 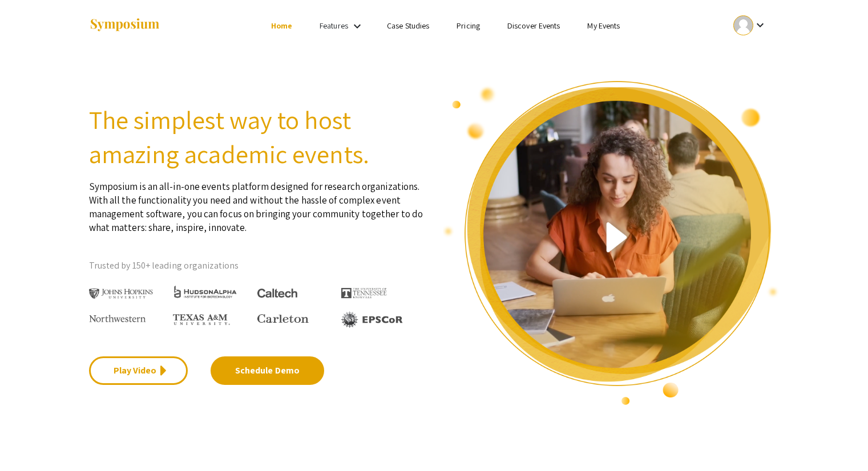 What do you see at coordinates (750, 25) in the screenshot?
I see `button: Expand account dropdown` at bounding box center [750, 25].